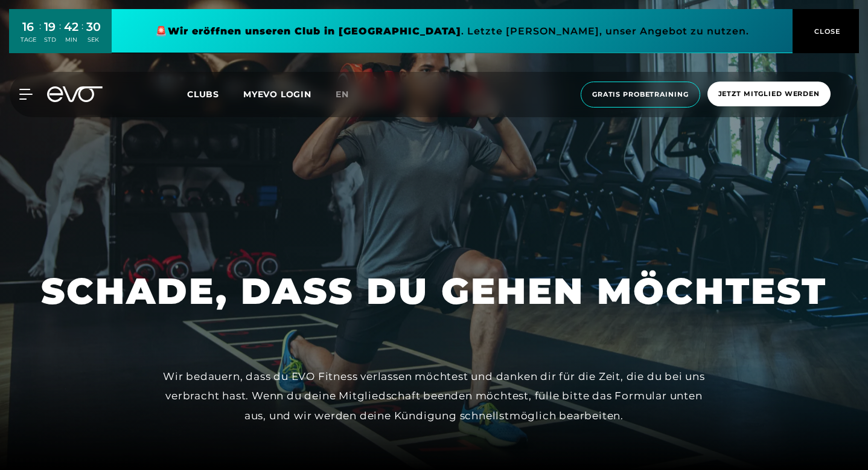  I want to click on div: MIN, so click(71, 40).